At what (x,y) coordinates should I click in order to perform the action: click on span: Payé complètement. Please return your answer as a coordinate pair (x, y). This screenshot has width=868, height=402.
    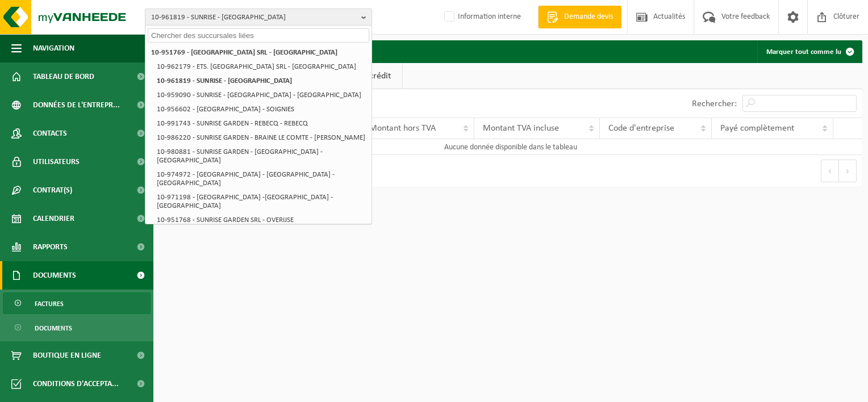
    Looking at the image, I should click on (757, 128).